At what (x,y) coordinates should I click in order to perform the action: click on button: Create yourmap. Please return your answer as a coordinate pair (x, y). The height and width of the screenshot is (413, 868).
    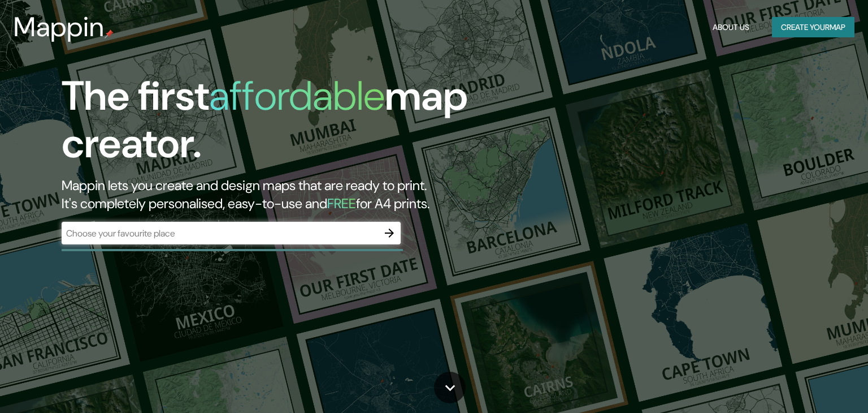
    Looking at the image, I should click on (813, 27).